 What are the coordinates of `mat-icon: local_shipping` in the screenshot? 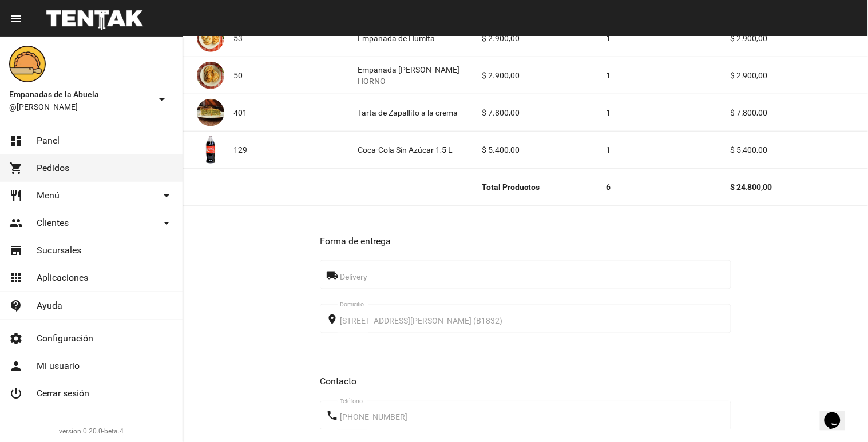 It's located at (333, 276).